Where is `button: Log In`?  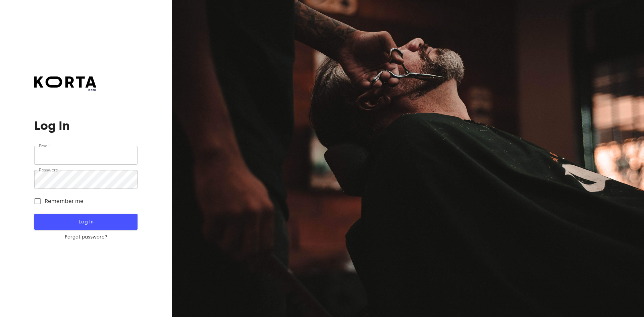 button: Log In is located at coordinates (86, 222).